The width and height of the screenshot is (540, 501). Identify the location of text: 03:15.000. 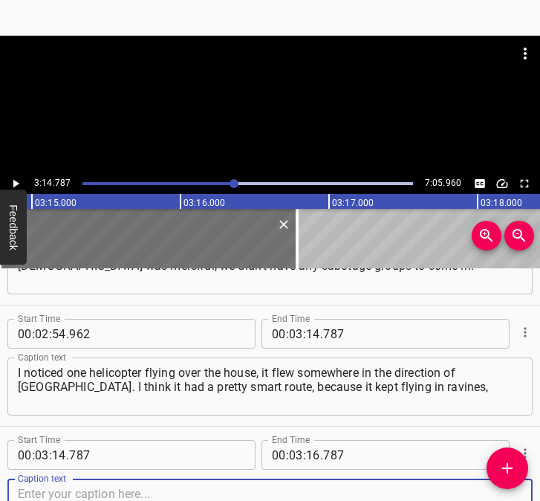
(56, 203).